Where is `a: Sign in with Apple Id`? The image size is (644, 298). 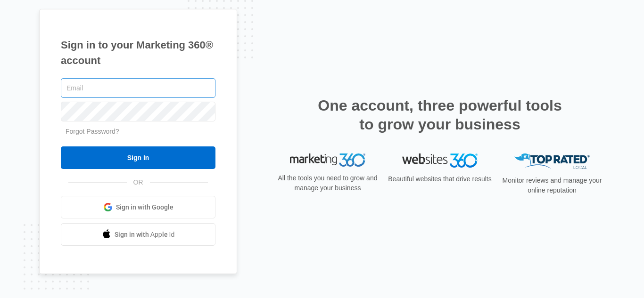 a: Sign in with Apple Id is located at coordinates (138, 235).